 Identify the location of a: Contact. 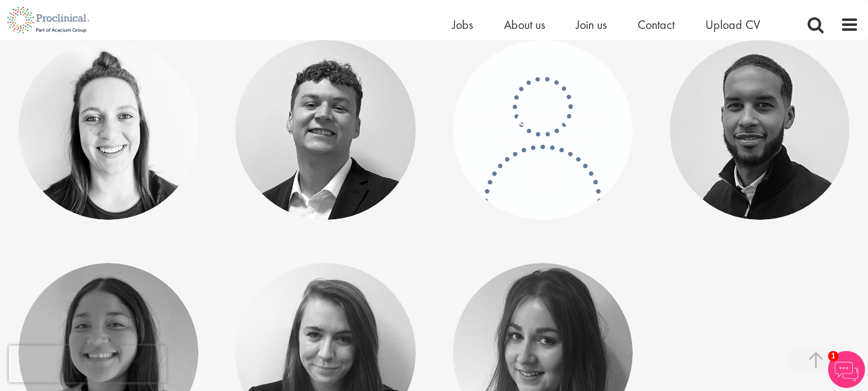
(656, 24).